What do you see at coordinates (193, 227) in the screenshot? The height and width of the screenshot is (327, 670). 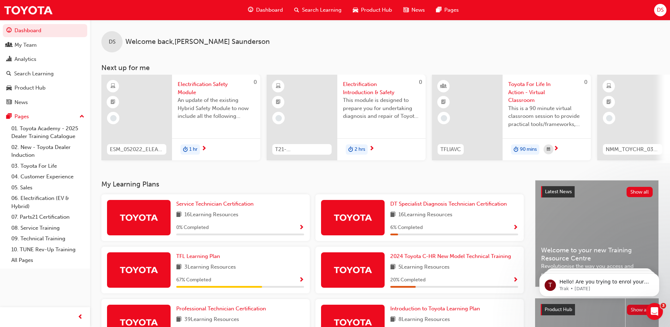 I see `span: 0 % Completed` at bounding box center [193, 227].